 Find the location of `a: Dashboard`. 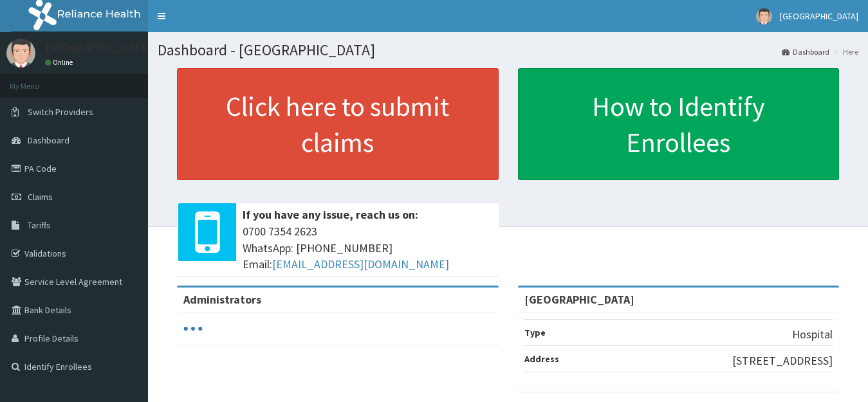

a: Dashboard is located at coordinates (806, 51).